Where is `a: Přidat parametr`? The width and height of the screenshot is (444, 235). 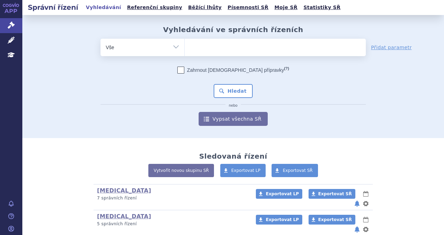 a: Přidat parametr is located at coordinates (392, 48).